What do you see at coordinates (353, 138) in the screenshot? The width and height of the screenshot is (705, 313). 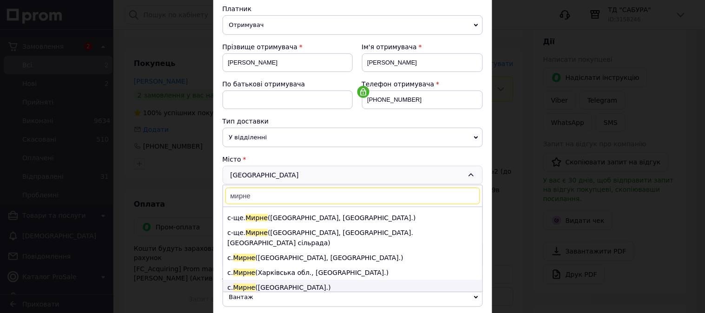 I see `span: У відділенні` at bounding box center [353, 138].